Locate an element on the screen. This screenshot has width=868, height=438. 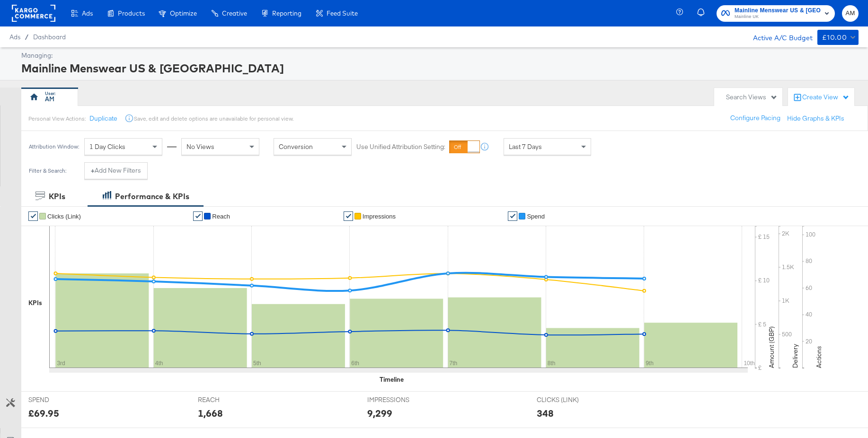
div: 1,668 is located at coordinates (210, 413).